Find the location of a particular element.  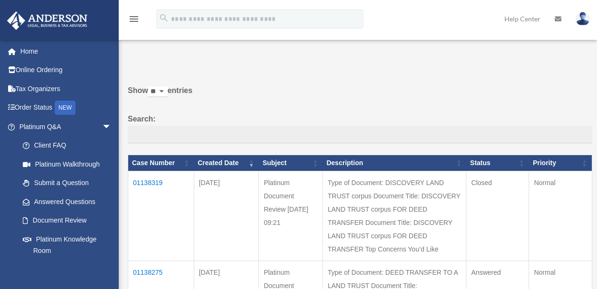

i: search is located at coordinates (164, 18).